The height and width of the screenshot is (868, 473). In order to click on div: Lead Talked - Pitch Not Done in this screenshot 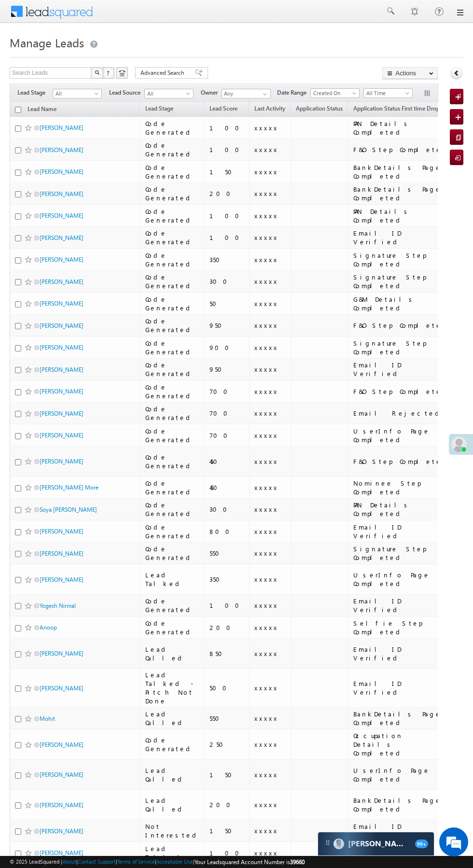, I will do `click(172, 688)`.